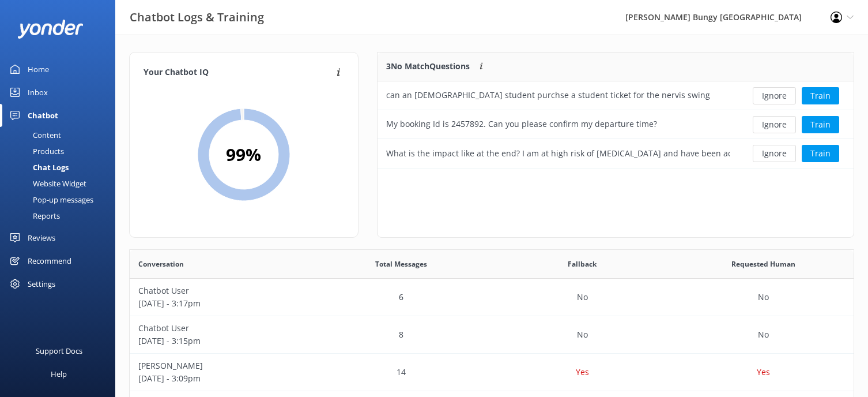  Describe the element at coordinates (59, 350) in the screenshot. I see `div: Support Docs` at that location.